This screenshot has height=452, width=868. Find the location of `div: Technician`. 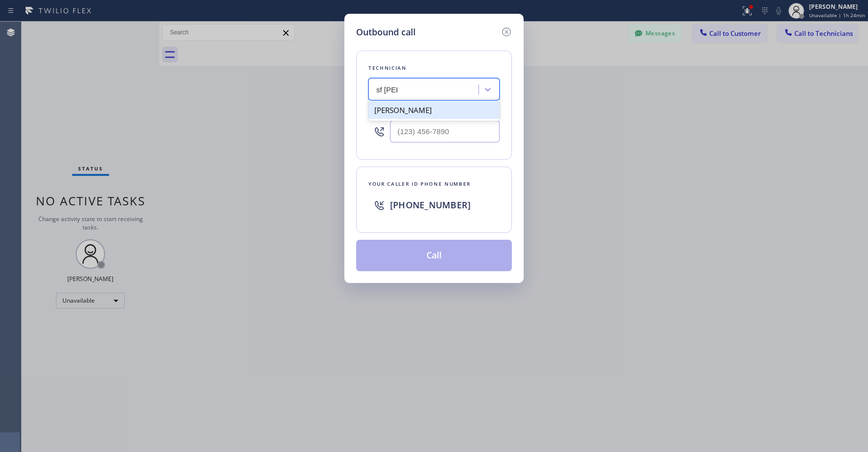

div: Technician is located at coordinates (434, 68).